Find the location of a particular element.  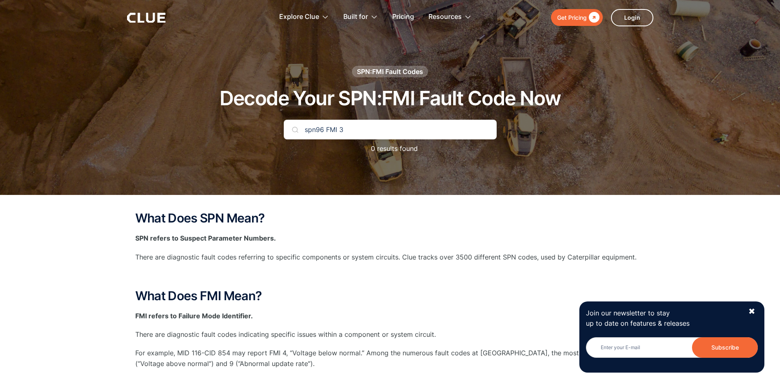

strong: FMI refers to Failure Mode Identifier. is located at coordinates (194, 316).